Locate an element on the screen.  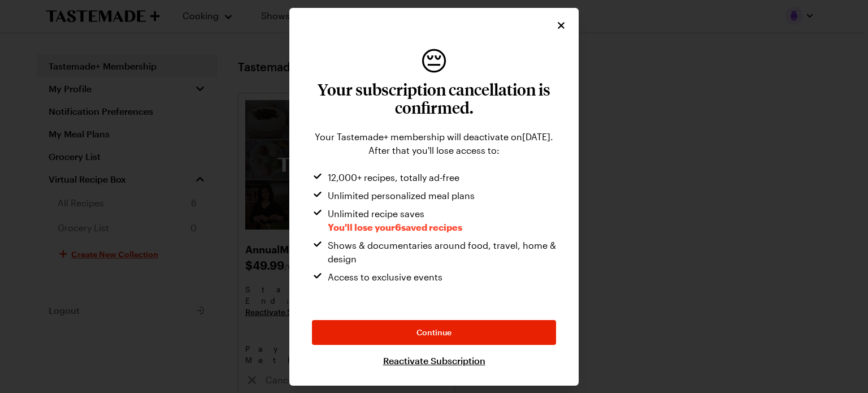
span: Shows & documentaries around food, travel, home & design is located at coordinates (442, 252).